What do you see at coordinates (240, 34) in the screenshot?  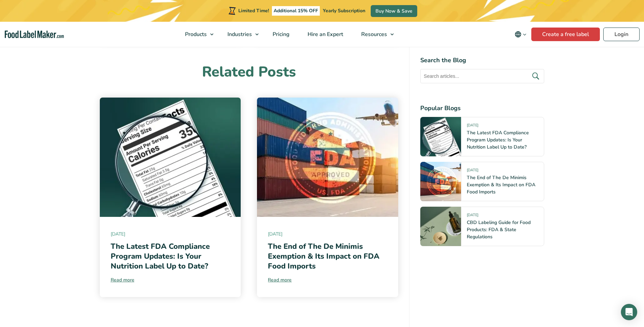 I see `a: Industries` at bounding box center [240, 34].